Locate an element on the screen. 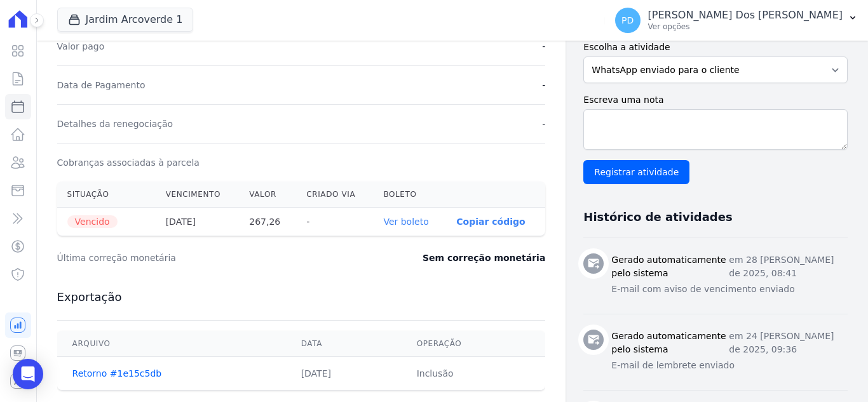  p: E-mail com aviso de vencimento enviado is located at coordinates (730, 289).